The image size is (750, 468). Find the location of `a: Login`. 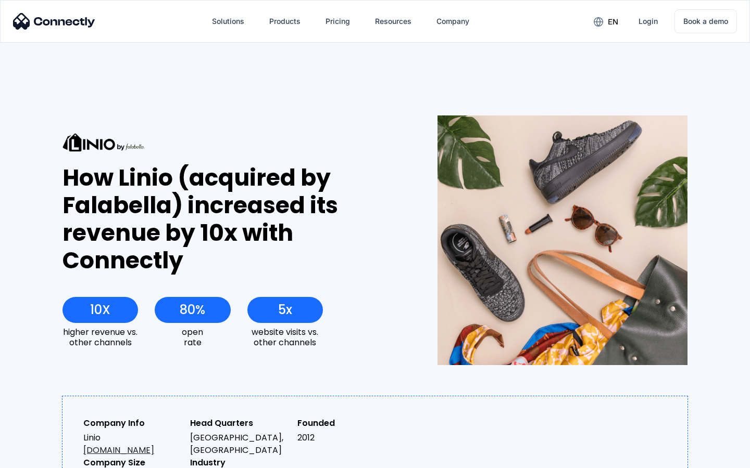

a: Login is located at coordinates (647, 21).